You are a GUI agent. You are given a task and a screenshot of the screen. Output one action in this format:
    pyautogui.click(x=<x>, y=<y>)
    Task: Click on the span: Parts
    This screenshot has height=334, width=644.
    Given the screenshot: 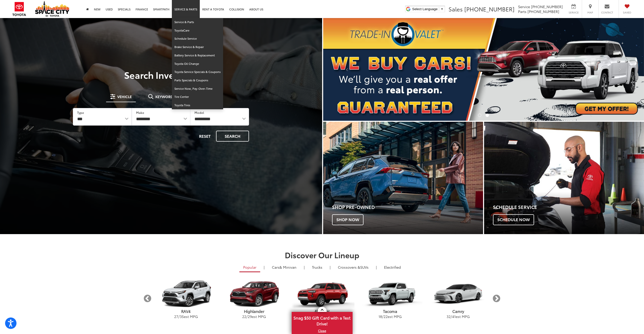 What is the action you would take?
    pyautogui.click(x=522, y=12)
    